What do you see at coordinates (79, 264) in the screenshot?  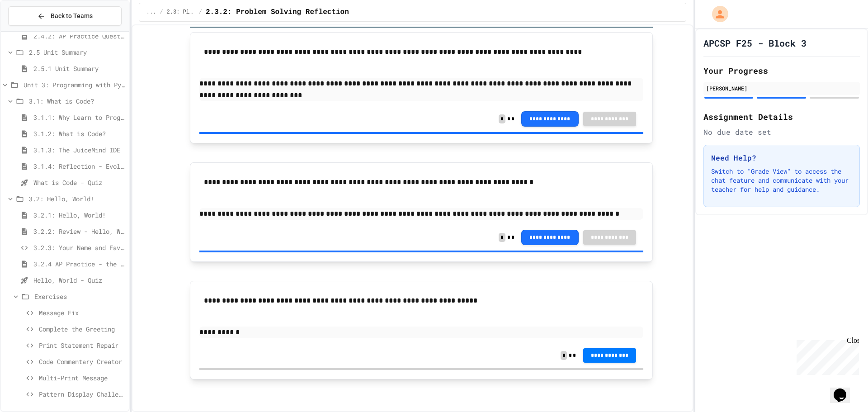 I see `span: 3.2.4 AP Practice - the DISPLAY Procedure` at bounding box center [79, 264].